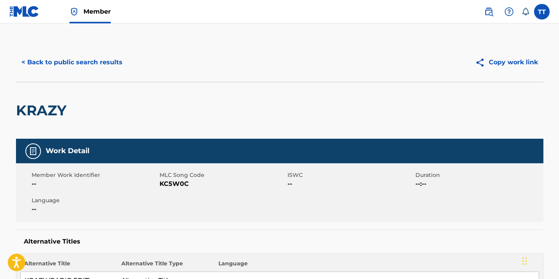 The width and height of the screenshot is (559, 279). What do you see at coordinates (280, 242) in the screenshot?
I see `h5: Alternative Titles` at bounding box center [280, 242].